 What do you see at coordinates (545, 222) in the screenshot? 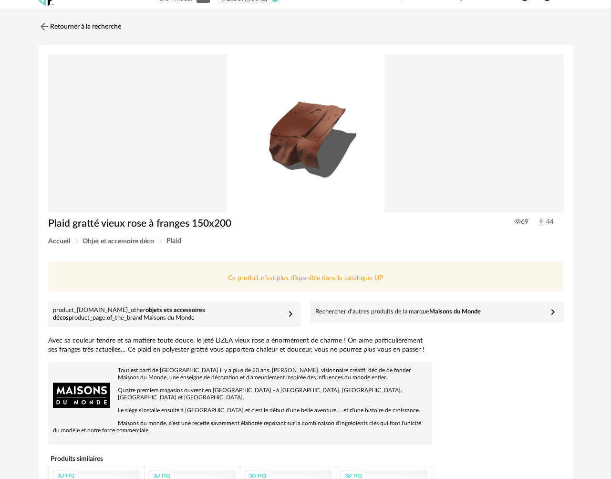
I see `span: 44` at bounding box center [545, 222].